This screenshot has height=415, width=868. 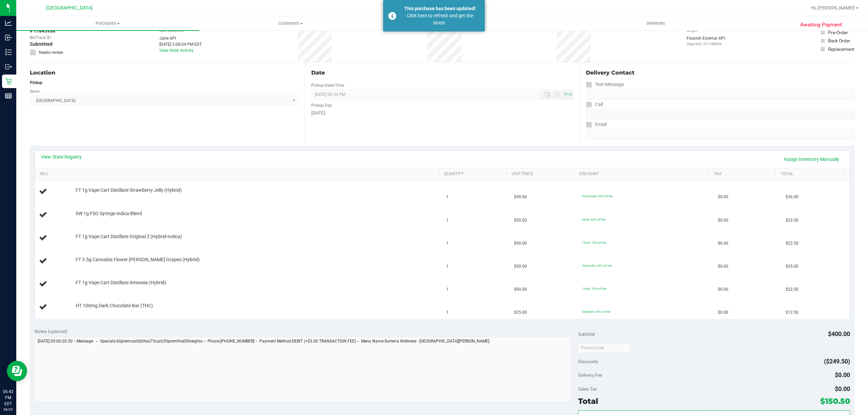 What do you see at coordinates (62, 157) in the screenshot?
I see `a: View State Registry` at bounding box center [62, 157].